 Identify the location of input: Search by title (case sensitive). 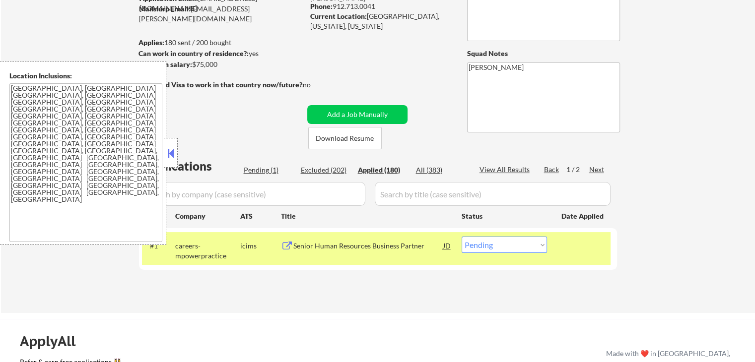
(492, 194).